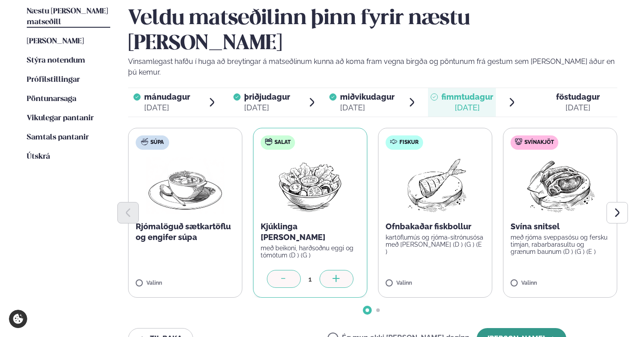 This screenshot has width=644, height=337. Describe the element at coordinates (435, 185) in the screenshot. I see `img: Fish.png` at that location.